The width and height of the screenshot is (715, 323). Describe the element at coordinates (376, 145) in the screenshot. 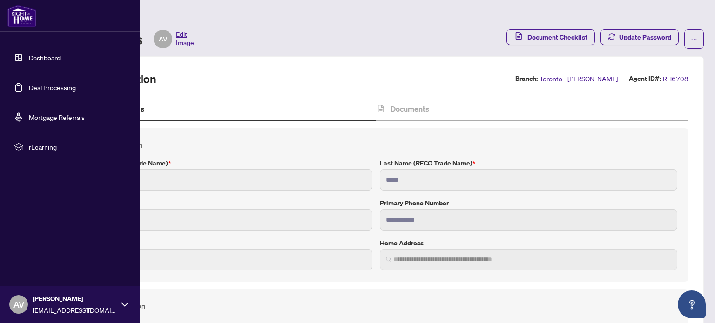

I see `h4: Contact Information` at that location.